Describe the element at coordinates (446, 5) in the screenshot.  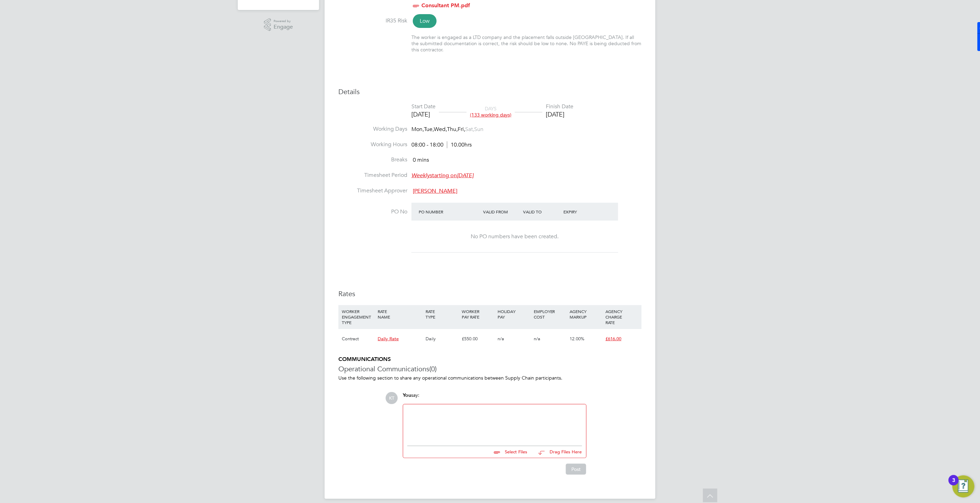
I see `a: Consultant PM.pdf` at that location.